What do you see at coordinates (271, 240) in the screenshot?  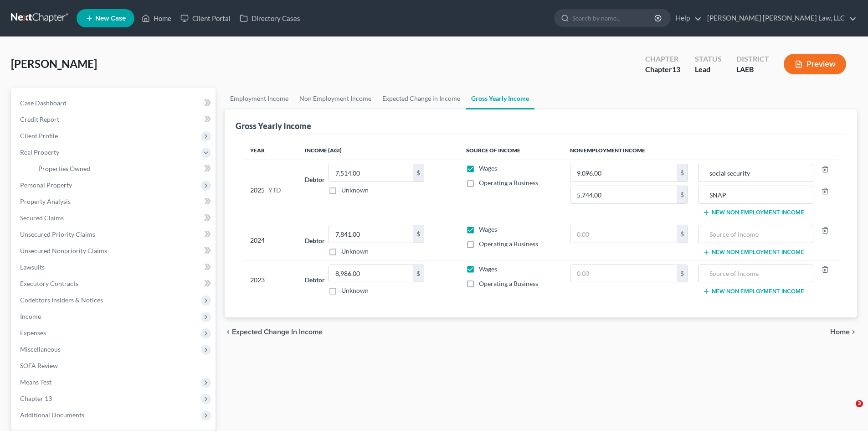 I see `div: 2024` at bounding box center [271, 240].